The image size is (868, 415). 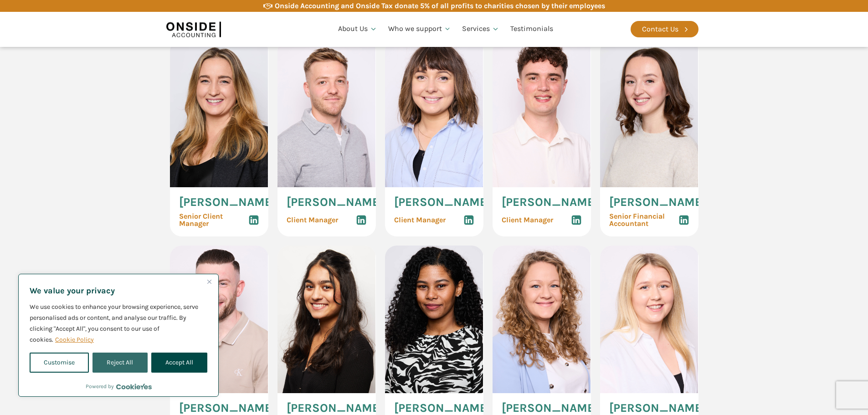 What do you see at coordinates (120, 363) in the screenshot?
I see `button: Reject All` at bounding box center [120, 363].